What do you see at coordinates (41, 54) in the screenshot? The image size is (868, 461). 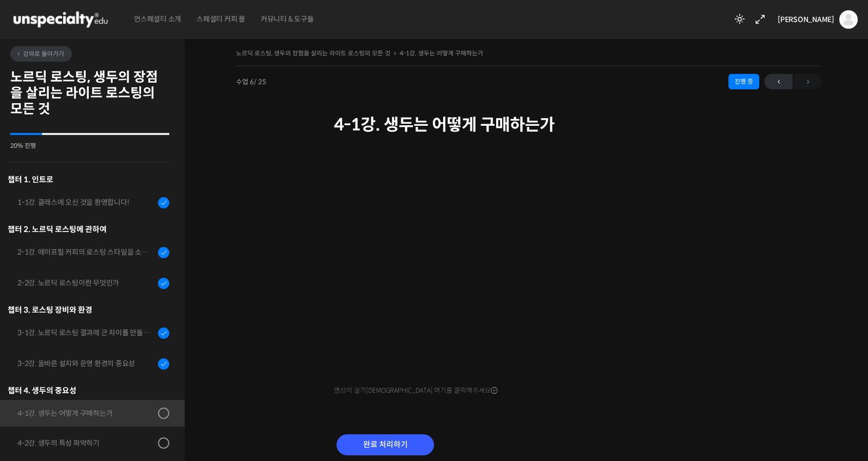 I see `a: 강의로 돌아가기` at bounding box center [41, 54].